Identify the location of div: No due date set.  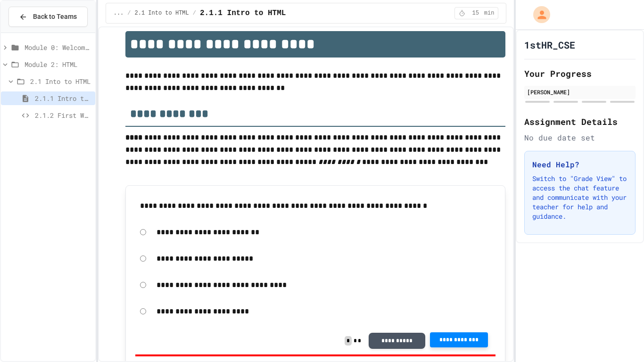
(580, 138).